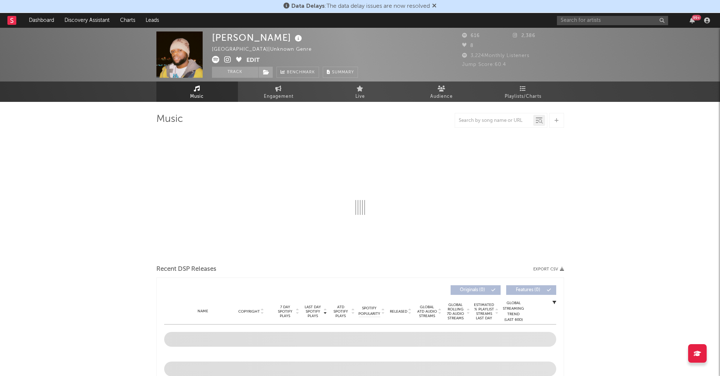  Describe the element at coordinates (249, 311) in the screenshot. I see `span: Copyright` at that location.